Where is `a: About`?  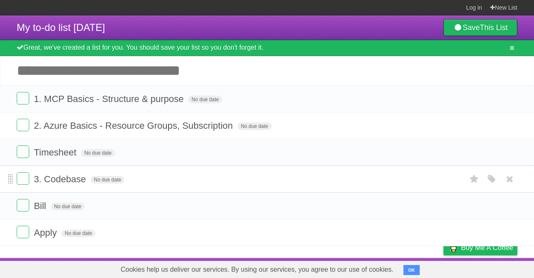 a: About is located at coordinates (341, 268).